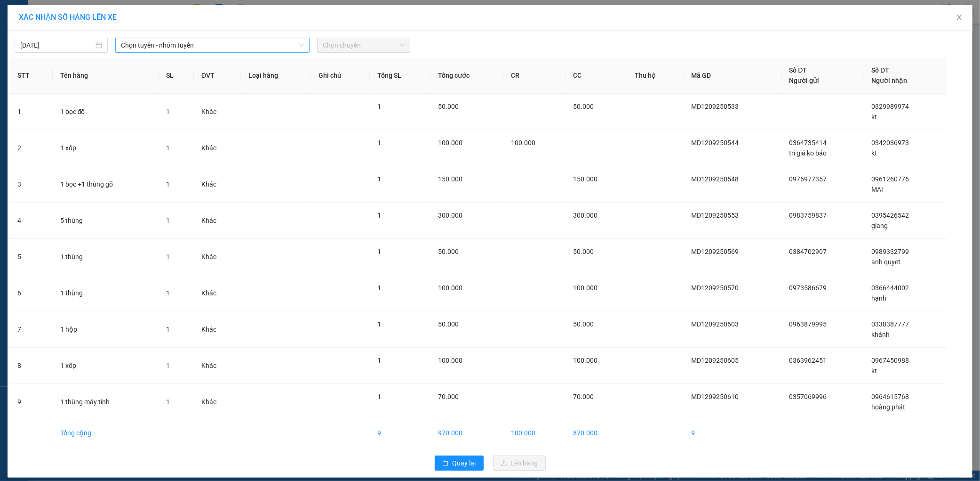 The width and height of the screenshot is (980, 481). Describe the element at coordinates (31, 329) in the screenshot. I see `td: 7` at that location.